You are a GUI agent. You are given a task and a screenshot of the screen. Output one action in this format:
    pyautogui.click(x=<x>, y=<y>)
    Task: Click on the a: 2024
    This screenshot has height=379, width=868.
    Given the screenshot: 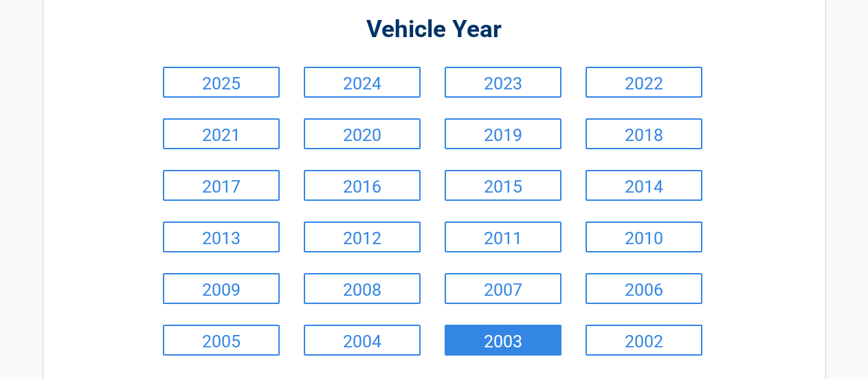 What is the action you would take?
    pyautogui.click(x=362, y=82)
    